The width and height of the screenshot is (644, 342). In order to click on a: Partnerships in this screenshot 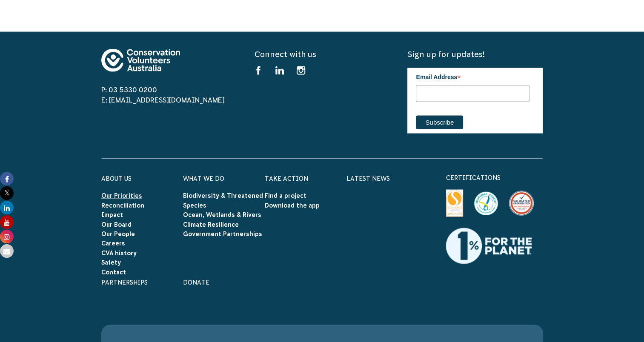, I will do `click(124, 282)`.